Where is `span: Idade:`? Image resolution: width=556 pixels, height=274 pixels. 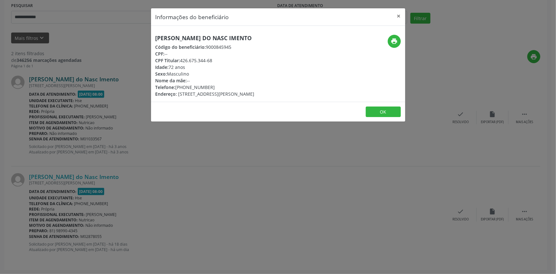 span: Idade: is located at coordinates (162, 67).